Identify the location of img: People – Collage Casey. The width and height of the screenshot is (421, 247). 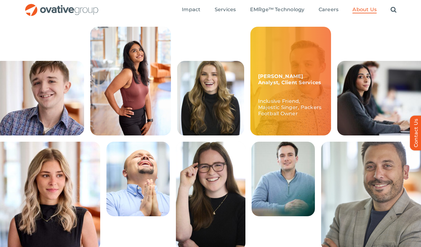
(284, 179).